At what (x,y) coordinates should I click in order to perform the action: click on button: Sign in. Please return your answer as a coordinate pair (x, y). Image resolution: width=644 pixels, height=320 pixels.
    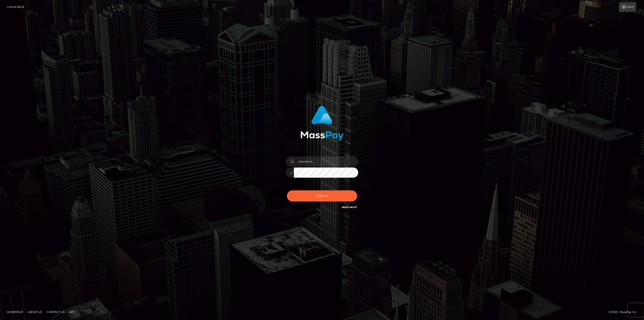
    Looking at the image, I should click on (322, 196).